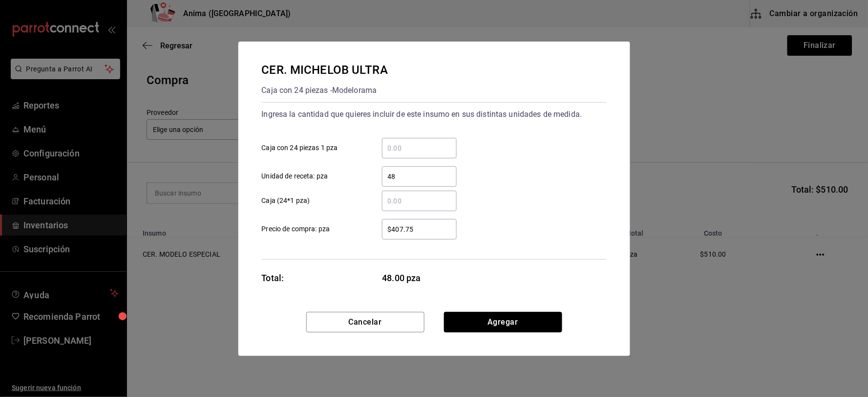  I want to click on div: Ingresa la cantidad que quieres incluir de este insumo en sus distintas unidades de medida., so click(434, 114).